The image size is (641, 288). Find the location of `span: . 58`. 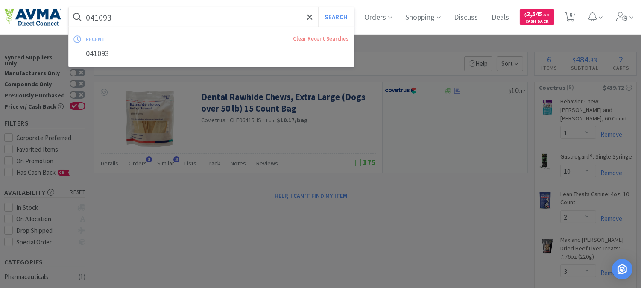

span: . 58 is located at coordinates (546, 15).